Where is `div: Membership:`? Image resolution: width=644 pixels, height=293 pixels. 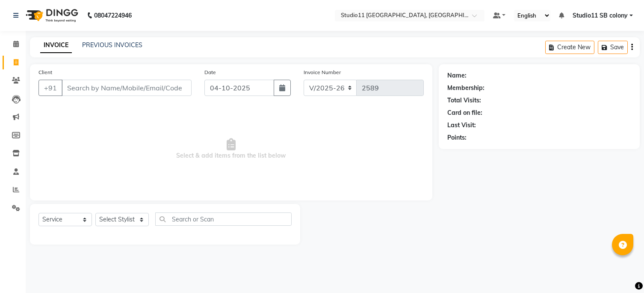 div: Membership: is located at coordinates (466, 88).